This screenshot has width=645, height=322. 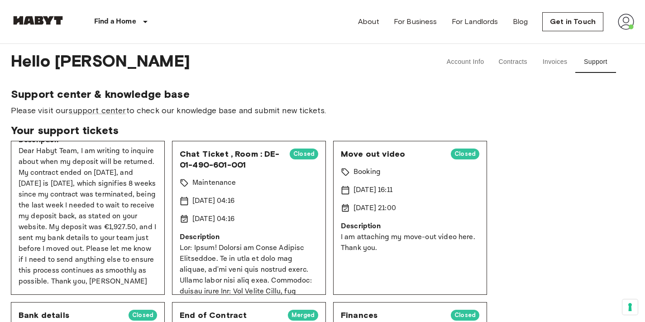 I want to click on a: For Business, so click(x=416, y=22).